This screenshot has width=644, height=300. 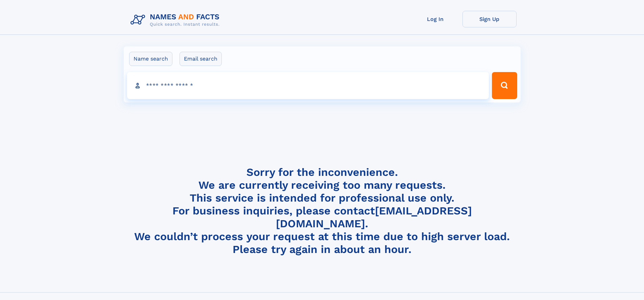 I want to click on a: Log In, so click(x=436, y=19).